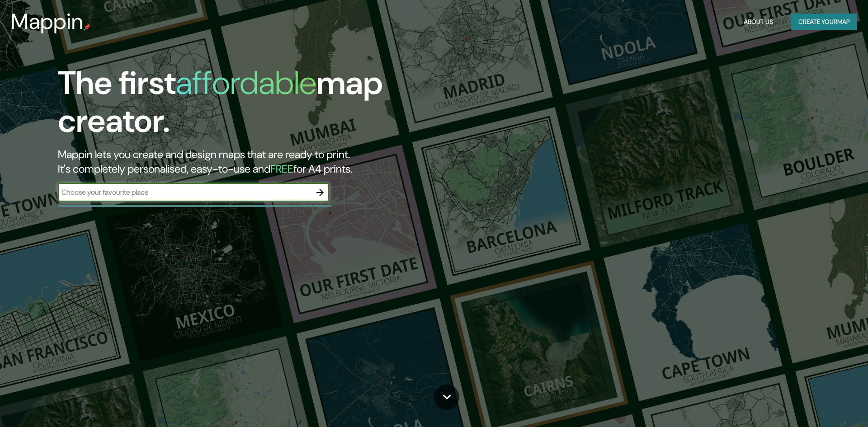  What do you see at coordinates (758, 22) in the screenshot?
I see `button: About Us` at bounding box center [758, 22].